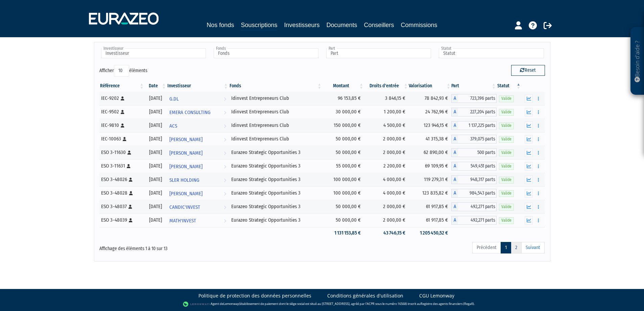 Image resolution: width=644 pixels, height=311 pixels. I want to click on span: 492,271 parts, so click(477, 220).